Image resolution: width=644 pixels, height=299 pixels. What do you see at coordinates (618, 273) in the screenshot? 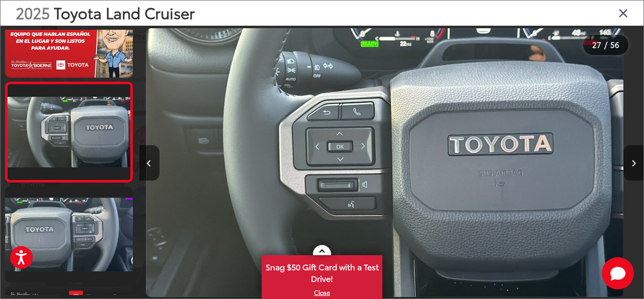
I see `svg: Start Chat` at bounding box center [618, 273].